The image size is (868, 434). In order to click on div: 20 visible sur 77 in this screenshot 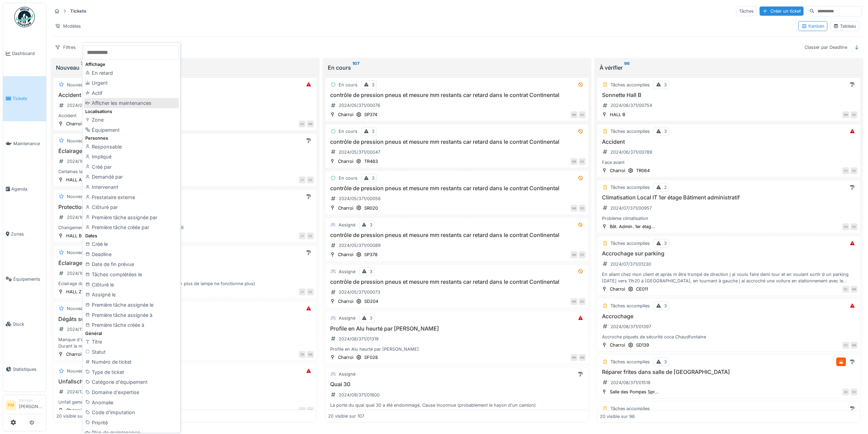, I will do `click(73, 416)`.